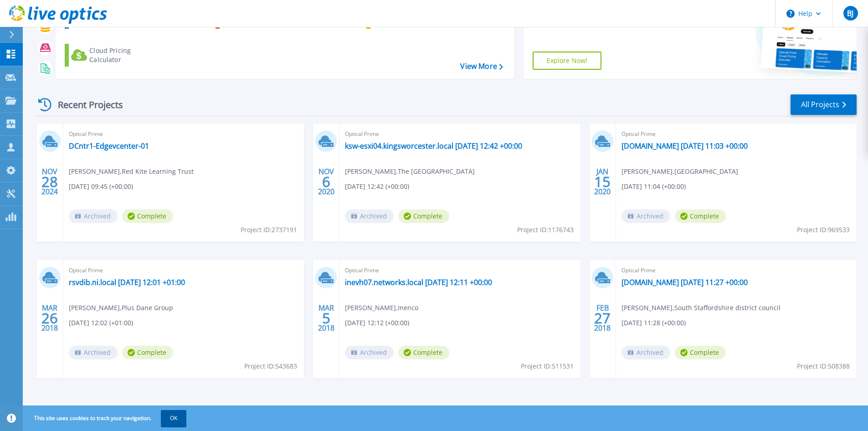 This screenshot has height=431, width=868. Describe the element at coordinates (603, 182) in the screenshot. I see `div: JAN 2020` at that location.